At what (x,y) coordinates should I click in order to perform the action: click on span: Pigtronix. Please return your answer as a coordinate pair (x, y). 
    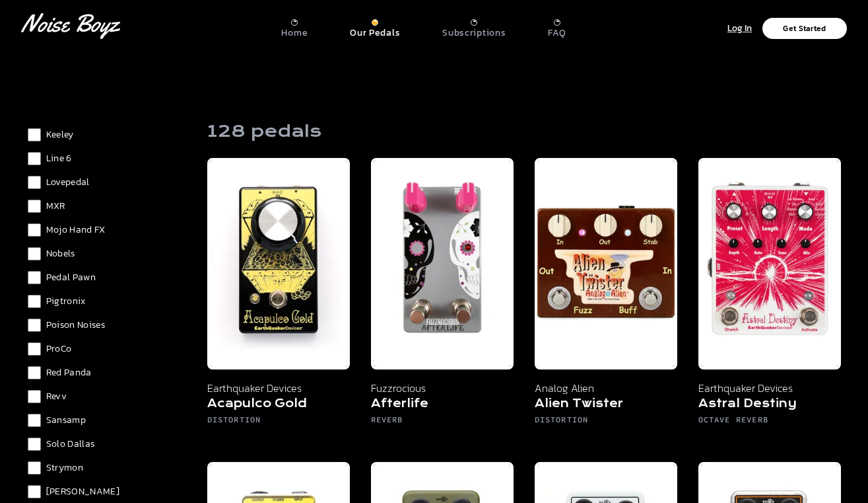
    Looking at the image, I should click on (66, 302).